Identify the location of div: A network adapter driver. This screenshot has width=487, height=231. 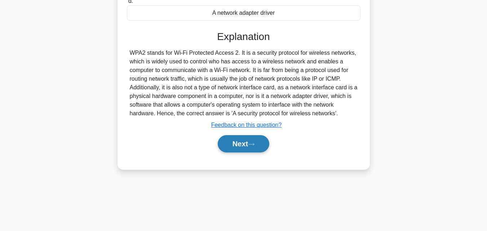
(244, 13).